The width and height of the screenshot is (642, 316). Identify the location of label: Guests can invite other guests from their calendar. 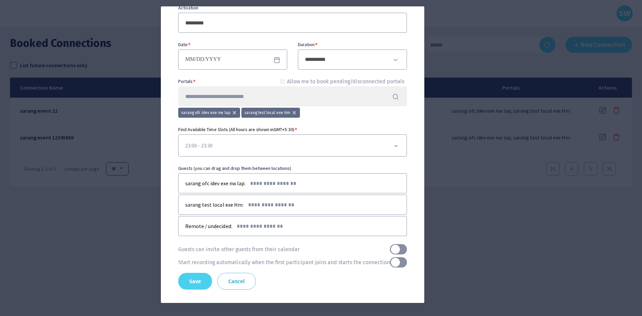
(284, 249).